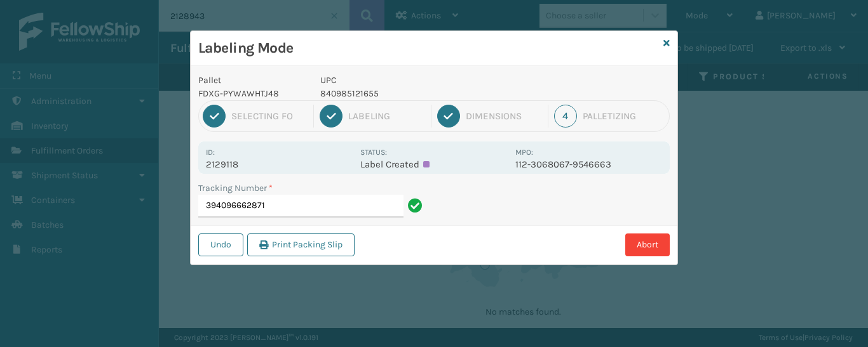 The width and height of the screenshot is (868, 347). I want to click on button: Undo, so click(221, 245).